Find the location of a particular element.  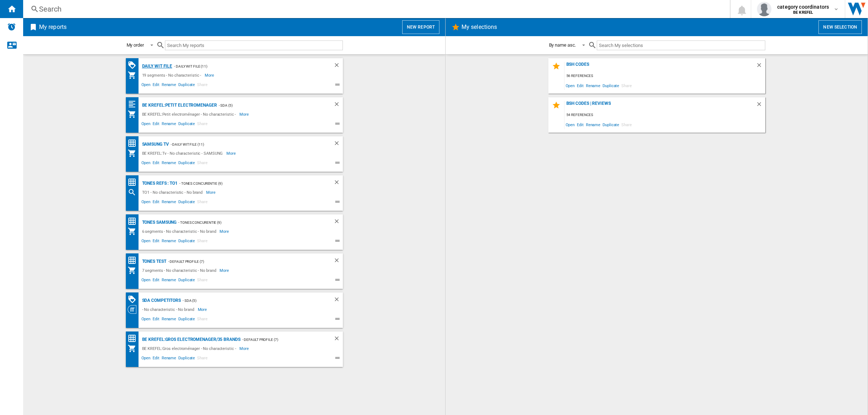

div: Tones refs : TO1 is located at coordinates (158, 184).